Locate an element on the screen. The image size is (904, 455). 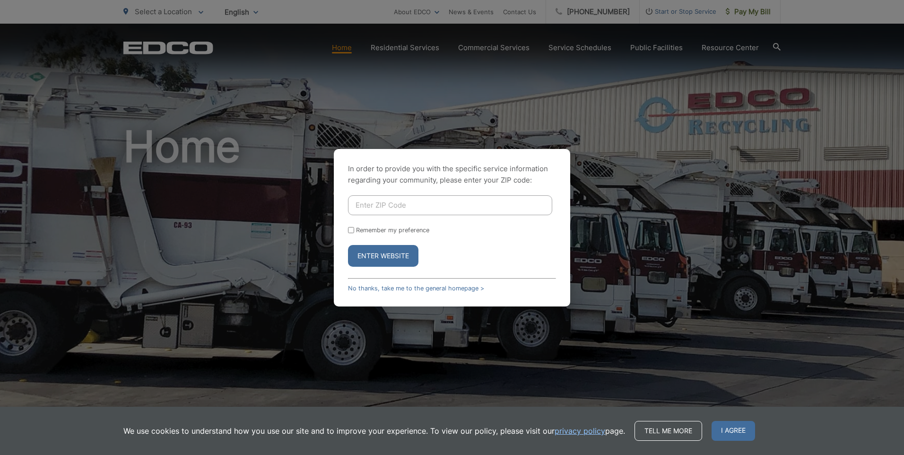
label: Remember my preference is located at coordinates (392, 230).